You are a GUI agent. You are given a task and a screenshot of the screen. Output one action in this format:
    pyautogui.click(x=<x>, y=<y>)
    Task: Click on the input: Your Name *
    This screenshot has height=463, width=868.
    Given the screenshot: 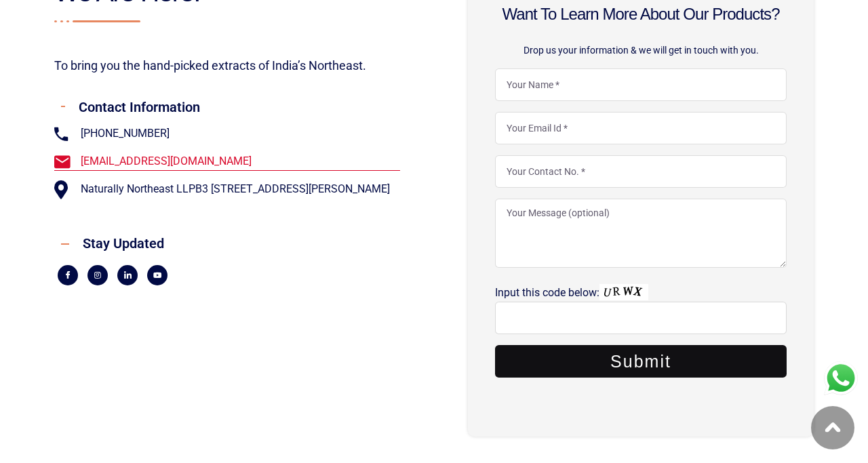 What is the action you would take?
    pyautogui.click(x=641, y=85)
    